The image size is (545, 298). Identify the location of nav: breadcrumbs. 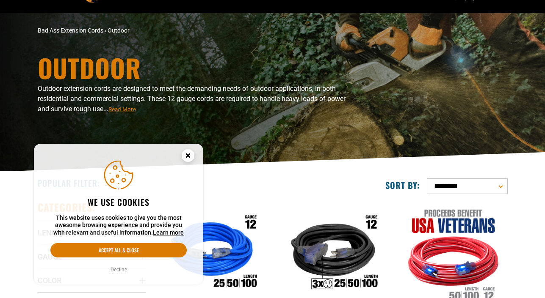
(192, 30).